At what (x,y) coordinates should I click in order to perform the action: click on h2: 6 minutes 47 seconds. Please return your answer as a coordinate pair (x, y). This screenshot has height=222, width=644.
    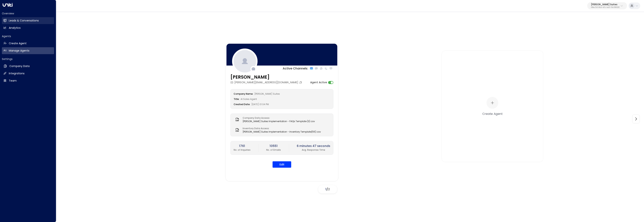
    Looking at the image, I should click on (313, 146).